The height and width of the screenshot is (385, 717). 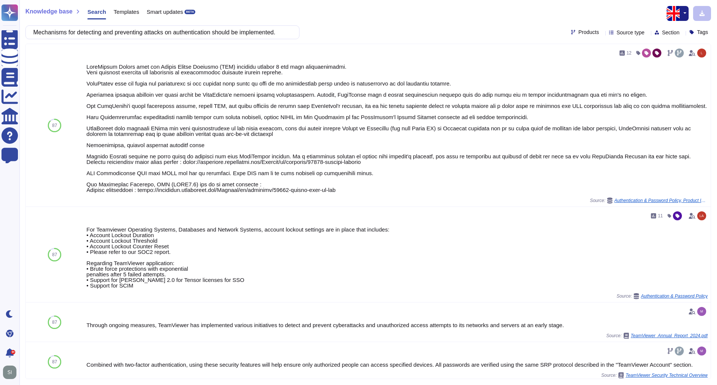 What do you see at coordinates (165, 12) in the screenshot?
I see `span: Smart updates` at bounding box center [165, 12].